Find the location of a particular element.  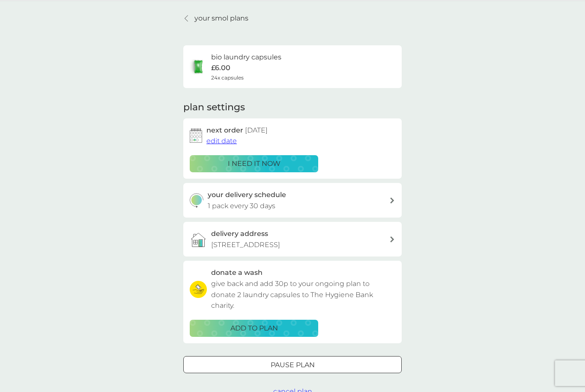

img: bio laundry capsules is located at coordinates (198, 67).